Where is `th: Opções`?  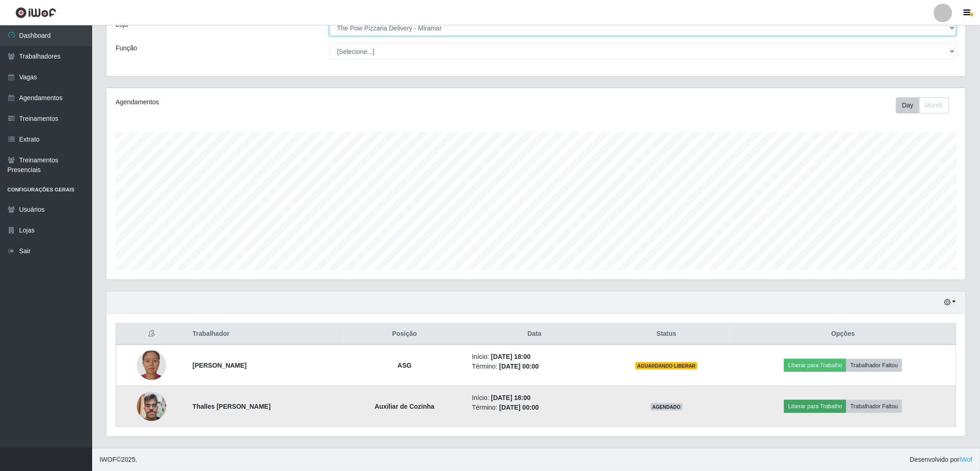 th: Opções is located at coordinates (843, 334).